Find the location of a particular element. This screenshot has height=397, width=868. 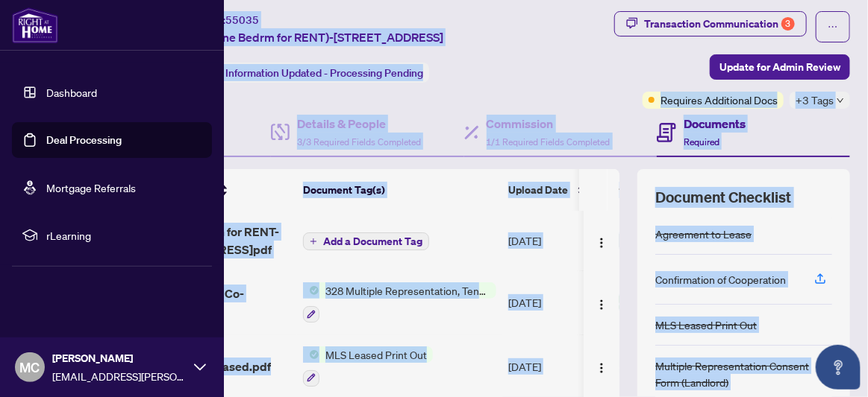

h4: Details & People is located at coordinates (359, 124).